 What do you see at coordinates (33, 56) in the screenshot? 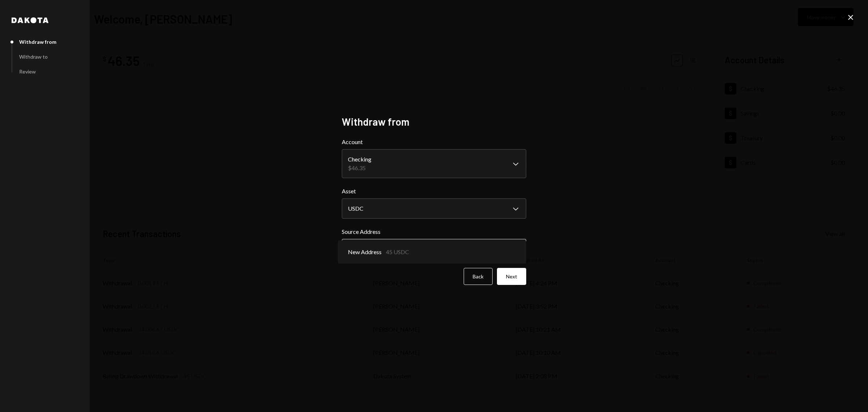
I see `div: Withdraw to` at bounding box center [33, 56].